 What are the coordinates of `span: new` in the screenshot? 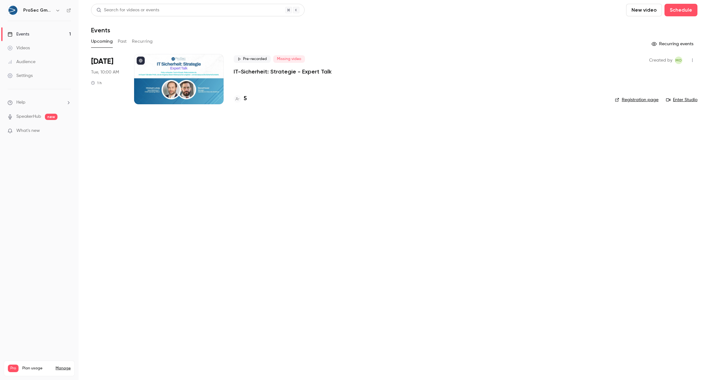 It's located at (51, 117).